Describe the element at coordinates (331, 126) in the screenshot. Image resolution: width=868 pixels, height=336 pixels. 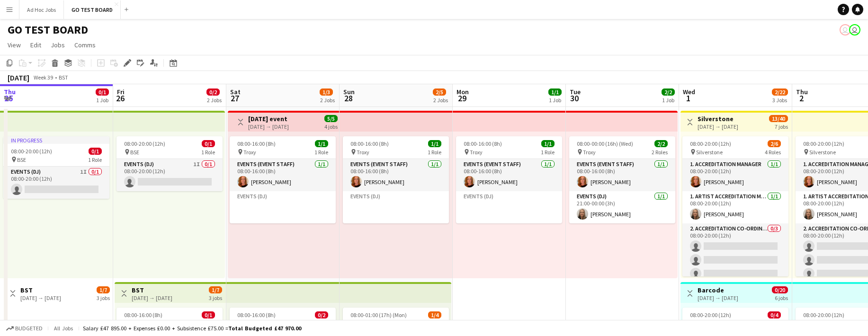
I see `div: 4 jobs` at that location.